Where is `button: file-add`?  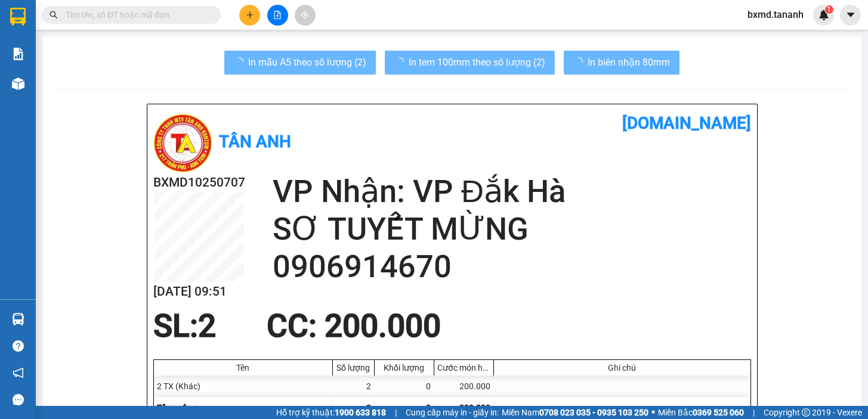 button: file-add is located at coordinates (277, 15).